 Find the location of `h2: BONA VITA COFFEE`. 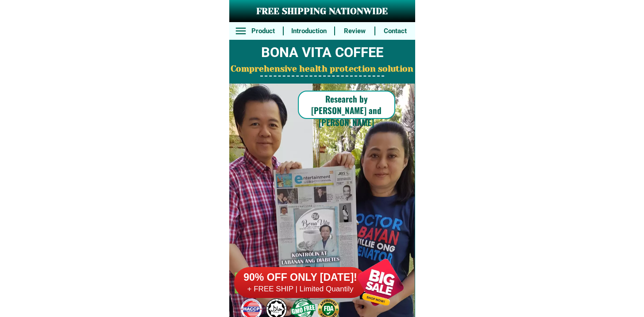

h2: BONA VITA COFFEE is located at coordinates (322, 53).